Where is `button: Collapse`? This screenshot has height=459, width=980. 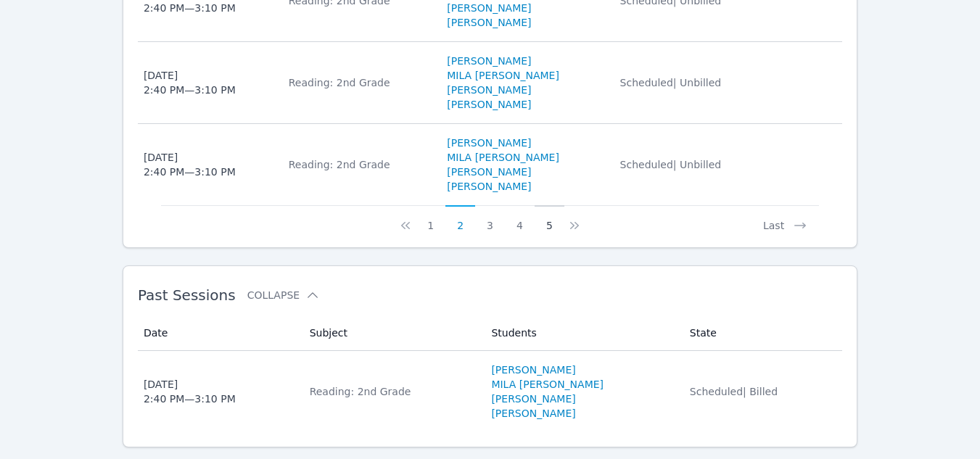
button: Collapse is located at coordinates (284, 295).